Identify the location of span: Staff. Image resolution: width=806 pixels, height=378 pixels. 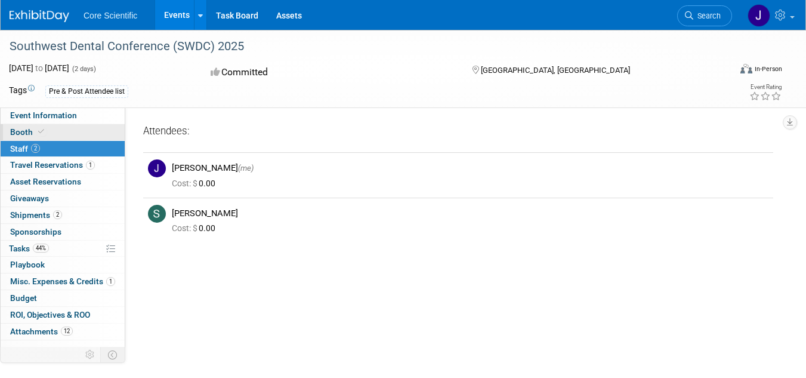
(25, 149).